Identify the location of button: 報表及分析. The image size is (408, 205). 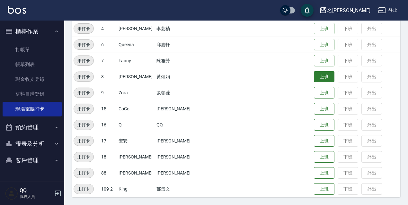
(32, 144).